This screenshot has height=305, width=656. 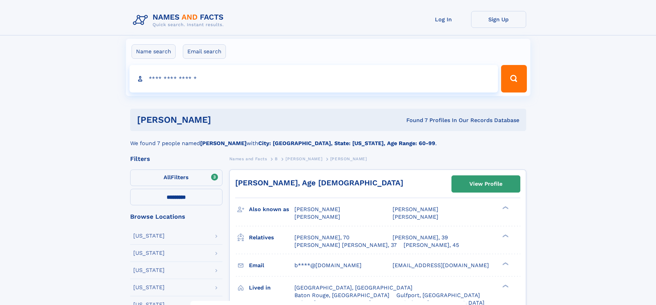 I want to click on h3: Also known as, so click(x=272, y=210).